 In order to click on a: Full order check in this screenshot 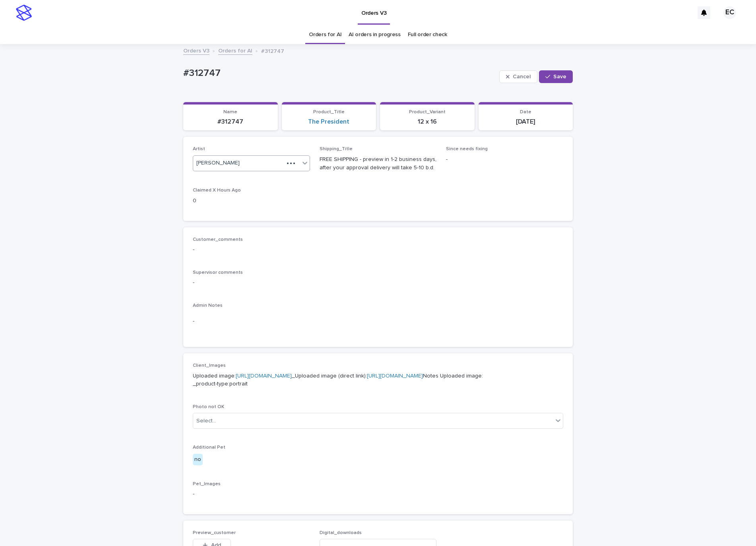, I will do `click(427, 34)`.